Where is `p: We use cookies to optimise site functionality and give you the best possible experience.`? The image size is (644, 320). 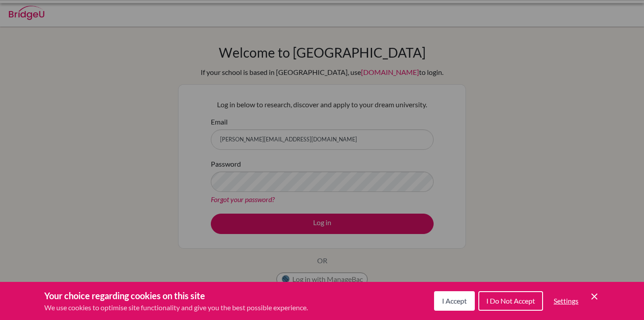 p: We use cookies to optimise site functionality and give you the best possible experience. is located at coordinates (176, 308).